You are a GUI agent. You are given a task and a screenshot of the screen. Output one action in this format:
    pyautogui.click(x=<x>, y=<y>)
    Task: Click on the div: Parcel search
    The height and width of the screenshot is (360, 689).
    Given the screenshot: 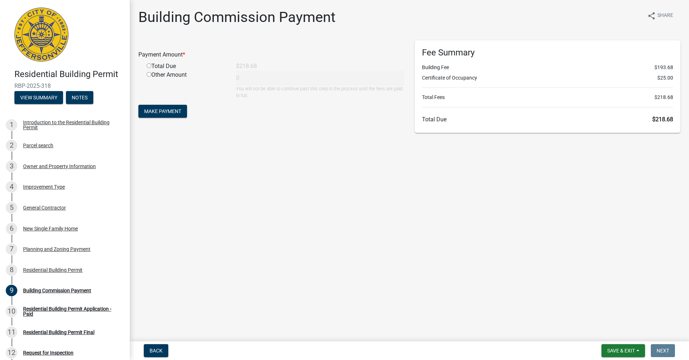 What is the action you would take?
    pyautogui.click(x=38, y=146)
    